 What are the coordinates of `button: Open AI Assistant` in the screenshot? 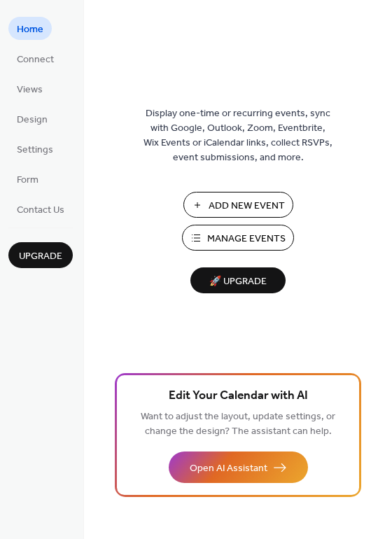 It's located at (238, 467).